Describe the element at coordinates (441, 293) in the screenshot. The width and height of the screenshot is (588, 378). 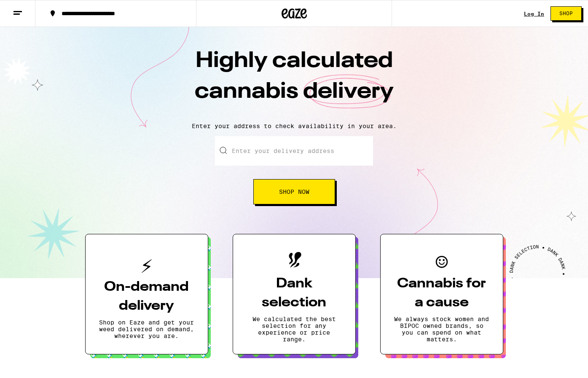
I see `h3: Cannabis for a cause` at that location.